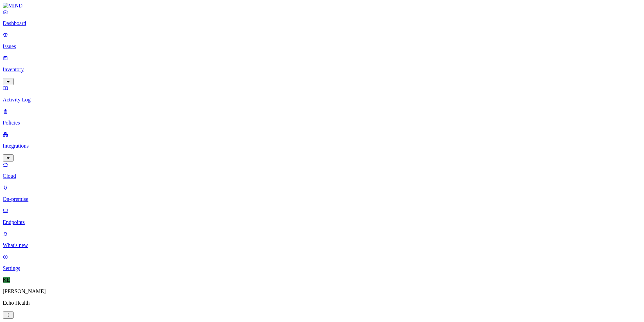  Describe the element at coordinates (322, 222) in the screenshot. I see `p: Endpoints` at that location.